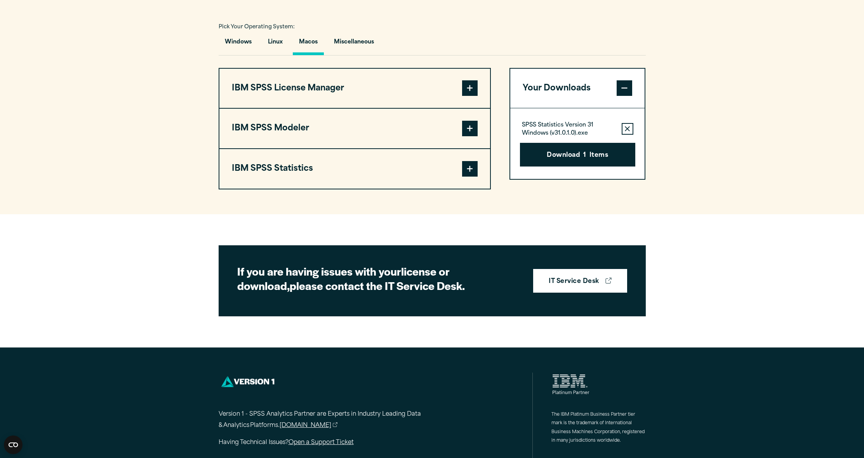 This screenshot has width=864, height=458. What do you see at coordinates (568, 129) in the screenshot?
I see `p: SPSS Statistics Version 31 Windows (v31.0.1.0).exe` at bounding box center [568, 129].